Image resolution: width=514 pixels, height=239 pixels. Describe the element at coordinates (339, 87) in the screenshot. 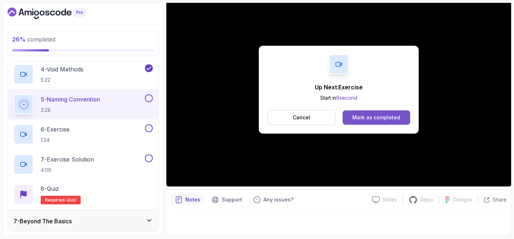

I see `p: Up Next: Exercise` at that location.